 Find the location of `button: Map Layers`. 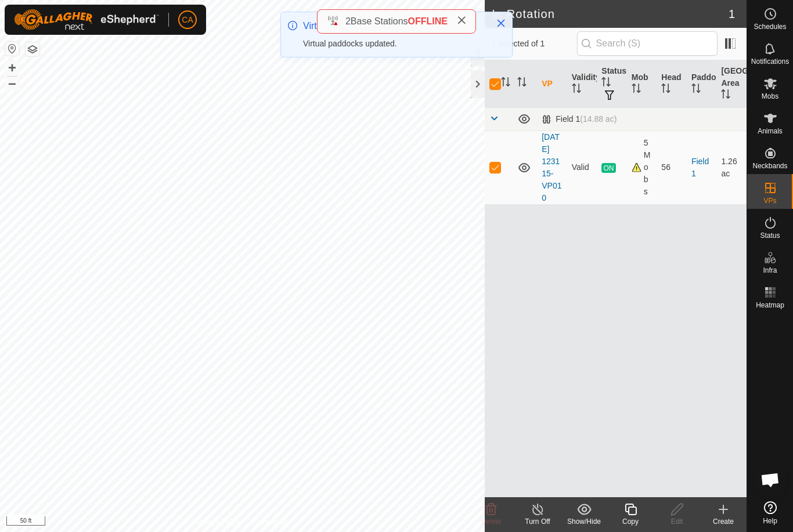

button: Map Layers is located at coordinates (32, 49).